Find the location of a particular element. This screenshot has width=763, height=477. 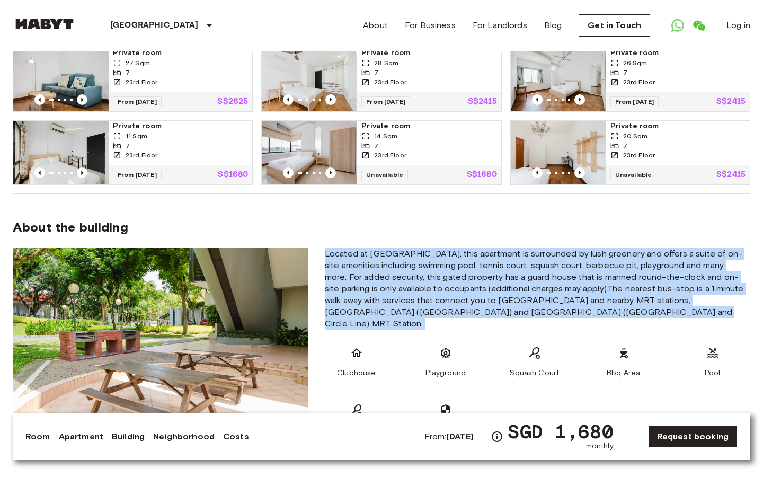

a: For Landlords is located at coordinates (500, 25).